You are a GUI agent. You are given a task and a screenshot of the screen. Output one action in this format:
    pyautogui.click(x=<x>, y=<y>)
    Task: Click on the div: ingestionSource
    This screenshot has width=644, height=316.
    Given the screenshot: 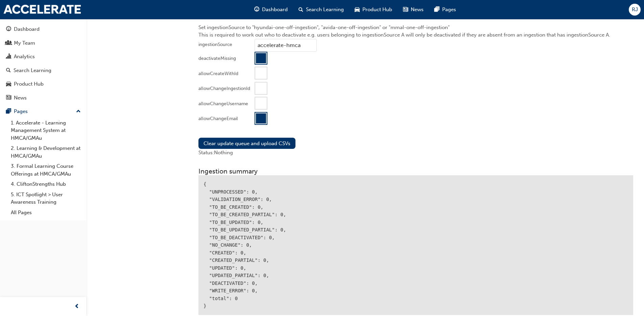 What is the action you would take?
    pyautogui.click(x=215, y=44)
    